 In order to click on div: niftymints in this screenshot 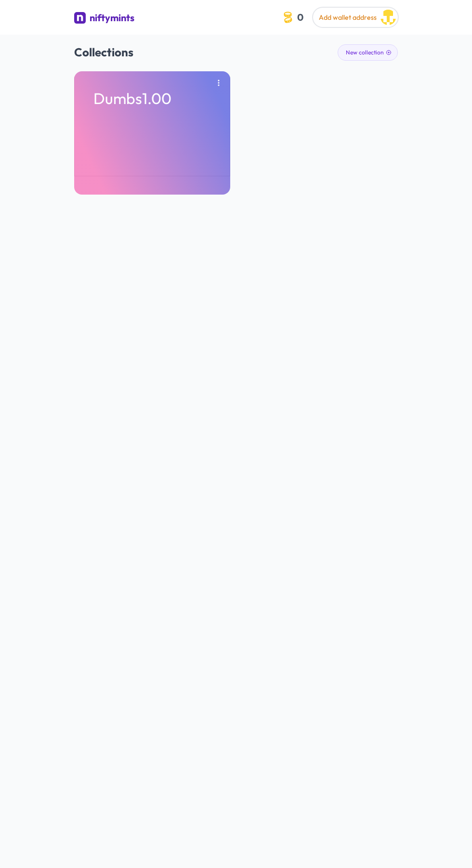, I will do `click(112, 18)`.